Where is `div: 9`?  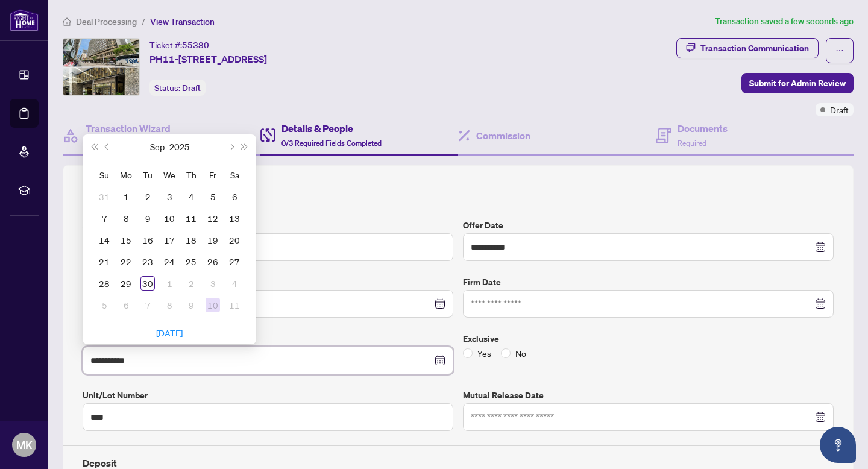 div: 9 is located at coordinates (148, 218).